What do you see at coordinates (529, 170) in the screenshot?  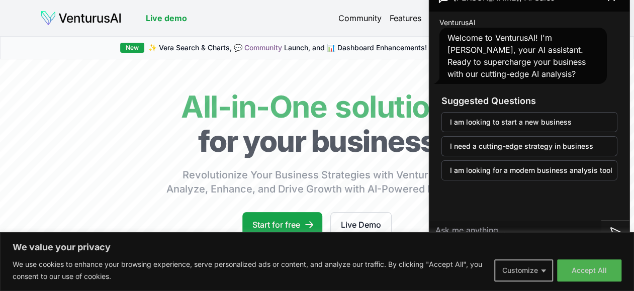 I see `button: I am looking for a modern business analysis tool` at bounding box center [529, 170].